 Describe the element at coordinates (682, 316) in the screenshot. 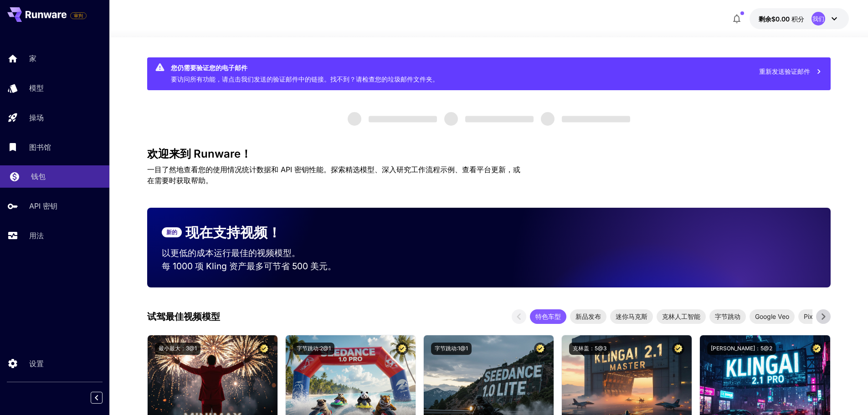

I see `font: 克林人工智能` at that location.